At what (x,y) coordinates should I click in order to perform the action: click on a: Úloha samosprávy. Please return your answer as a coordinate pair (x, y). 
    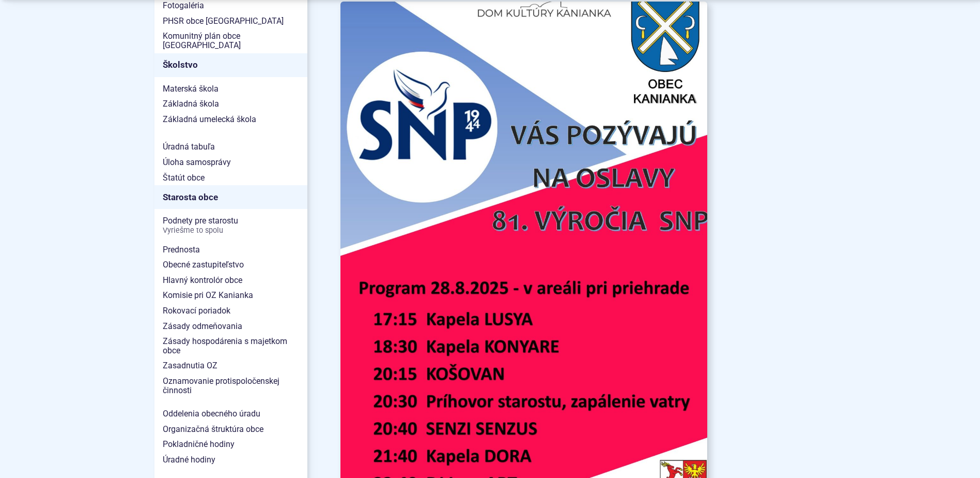
    Looking at the image, I should click on (231, 163).